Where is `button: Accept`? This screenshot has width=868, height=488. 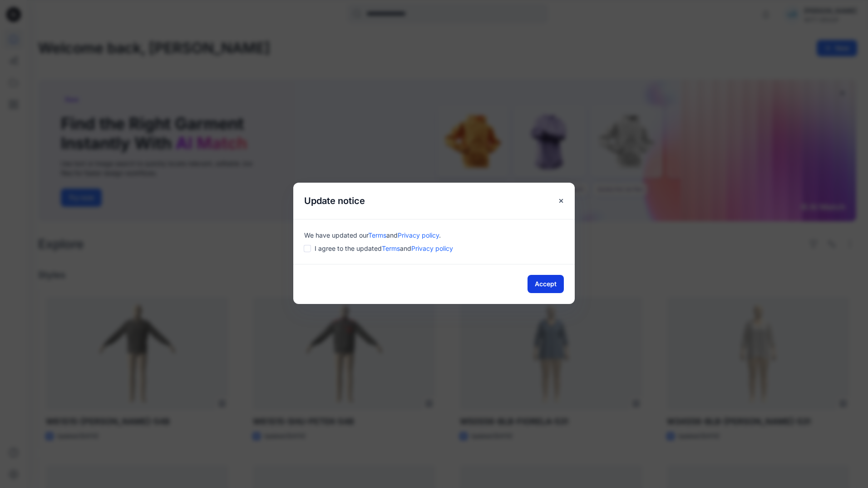
button: Accept is located at coordinates (546, 284).